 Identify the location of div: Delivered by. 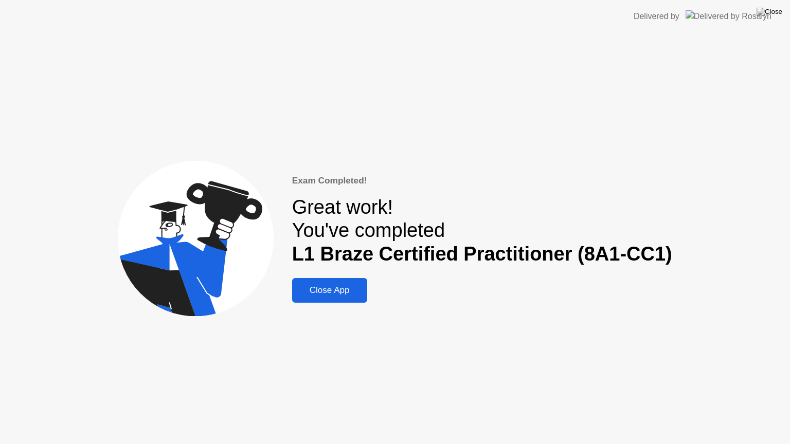
(656, 16).